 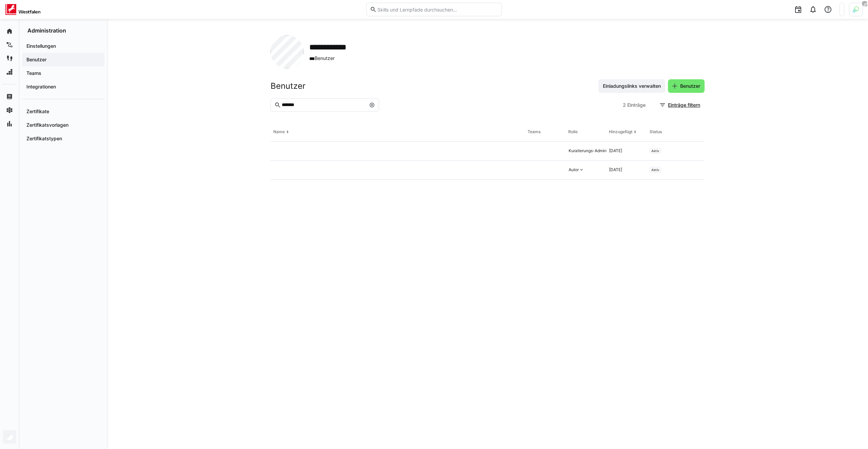 I want to click on div: Status, so click(x=655, y=132).